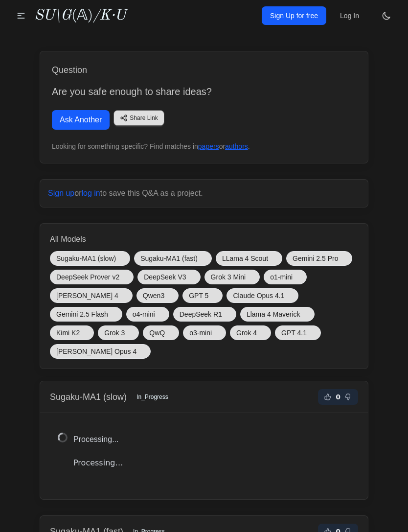 The image size is (408, 532). What do you see at coordinates (148, 314) in the screenshot?
I see `a: o4-mini` at bounding box center [148, 314].